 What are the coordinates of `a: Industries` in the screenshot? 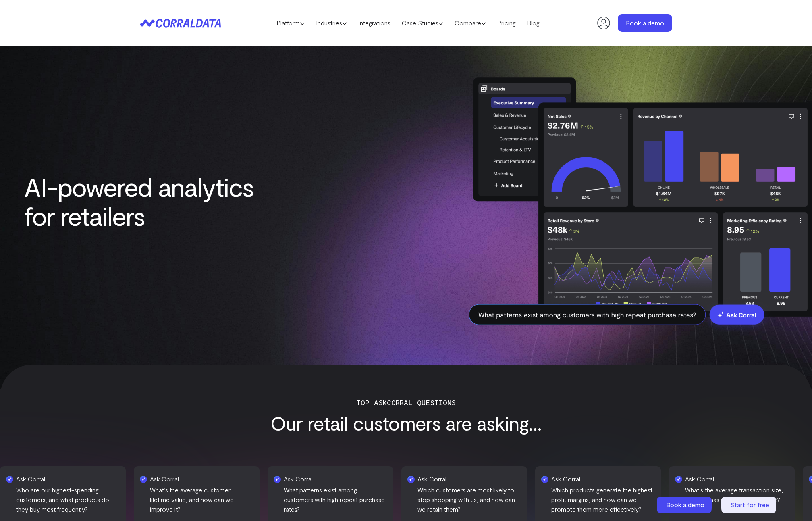 It's located at (331, 23).